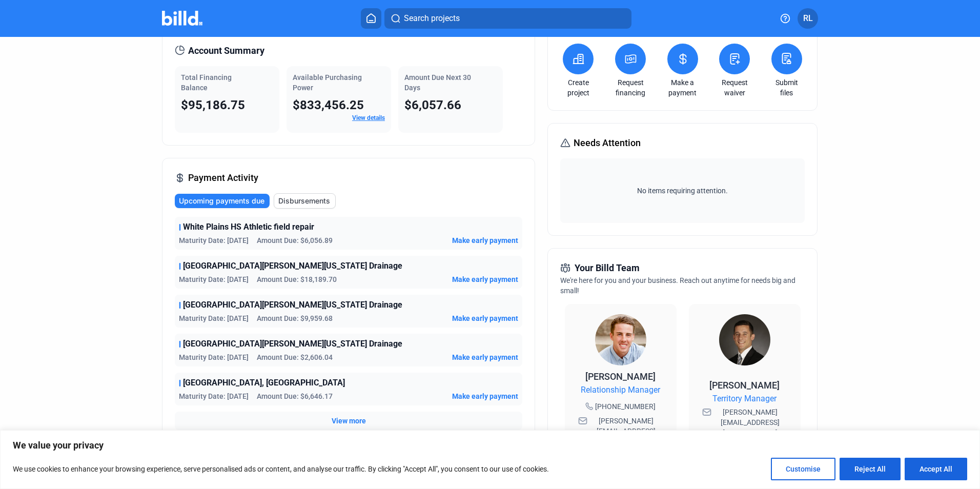 This screenshot has width=980, height=489. Describe the element at coordinates (222, 201) in the screenshot. I see `button: Upcoming payments due` at that location.